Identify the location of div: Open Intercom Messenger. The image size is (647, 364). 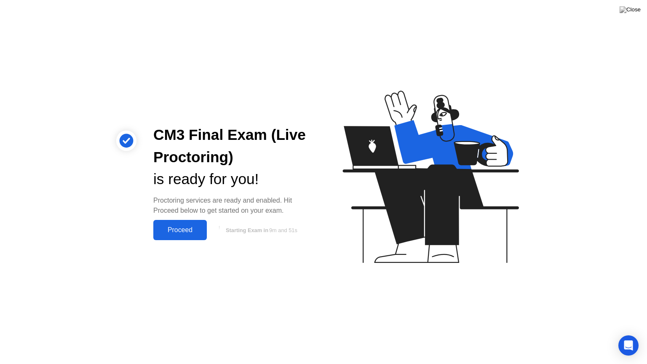
(628, 345).